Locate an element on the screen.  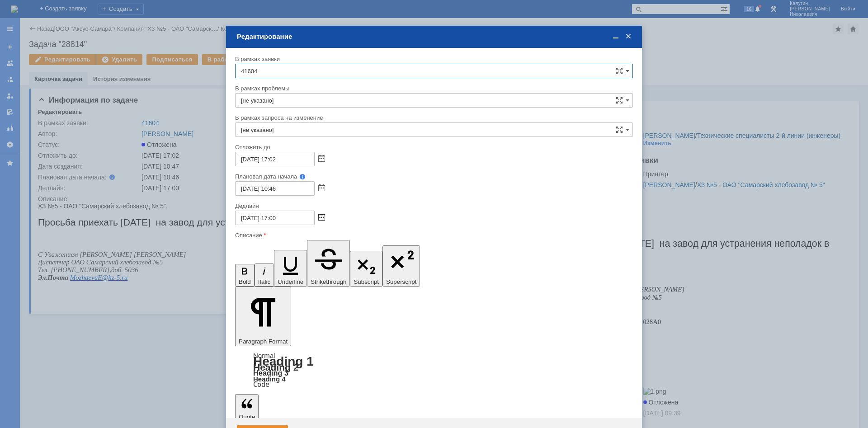
span: Superscript is located at coordinates (401, 281).